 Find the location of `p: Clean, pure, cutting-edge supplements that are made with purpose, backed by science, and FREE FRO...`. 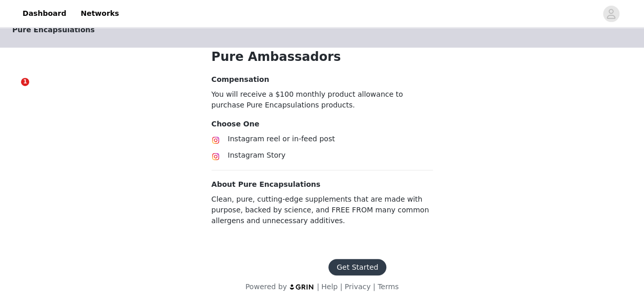

p: Clean, pure, cutting-edge supplements that are made with purpose, backed by science, and FREE FRO... is located at coordinates (322, 210).